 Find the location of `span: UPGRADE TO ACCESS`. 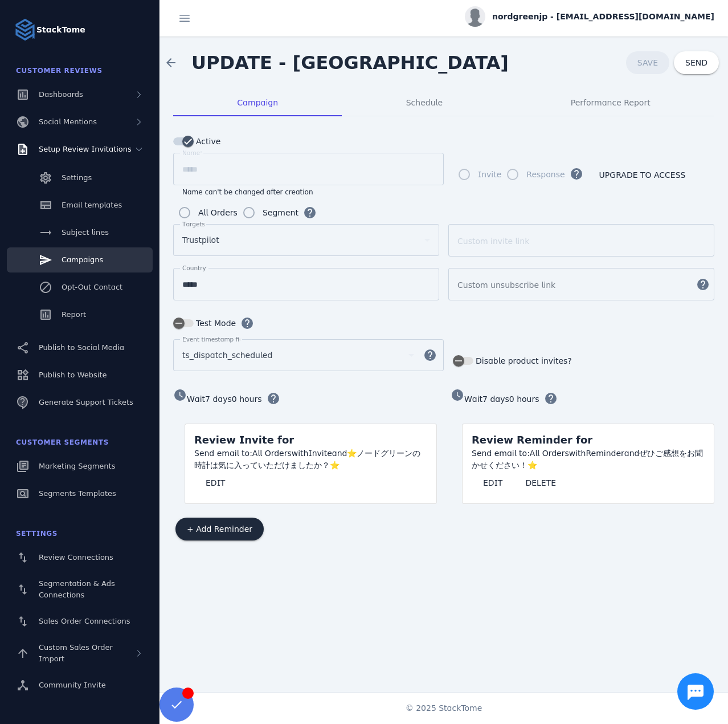

span: UPGRADE TO ACCESS is located at coordinates (643, 175).